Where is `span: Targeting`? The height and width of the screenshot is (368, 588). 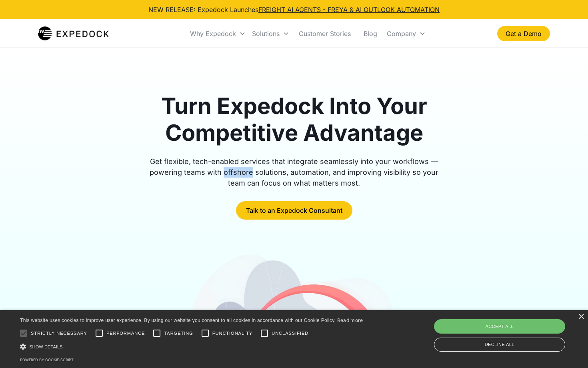
span: Targeting is located at coordinates (178, 333).